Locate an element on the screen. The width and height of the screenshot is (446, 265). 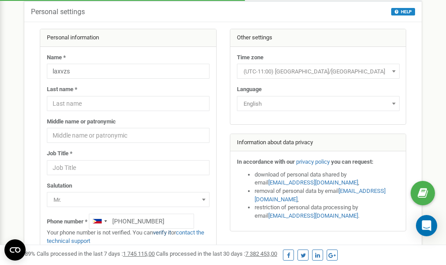
li: download of personal data shared by email , is located at coordinates (327, 178).